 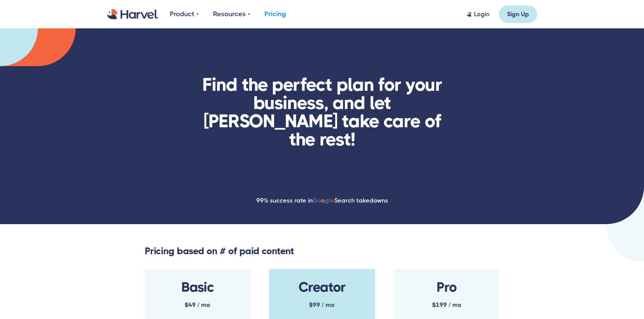 What do you see at coordinates (332, 200) in the screenshot?
I see `span: e` at bounding box center [332, 200].